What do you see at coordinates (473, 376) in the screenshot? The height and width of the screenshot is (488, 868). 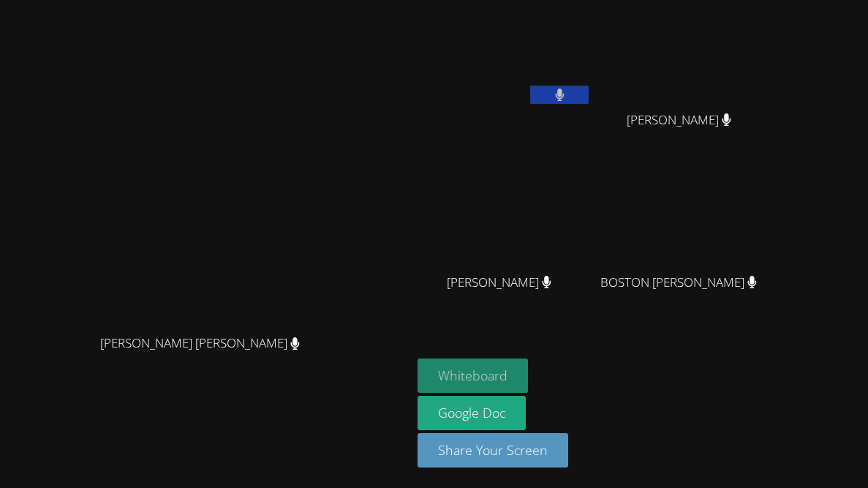 I see `button: Whiteboard` at bounding box center [473, 376].